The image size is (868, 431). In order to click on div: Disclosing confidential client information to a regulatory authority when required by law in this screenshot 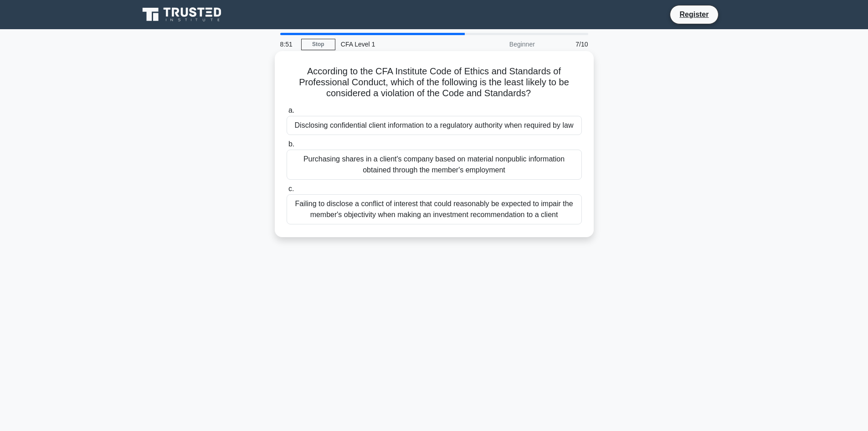, I will do `click(434, 126)`.